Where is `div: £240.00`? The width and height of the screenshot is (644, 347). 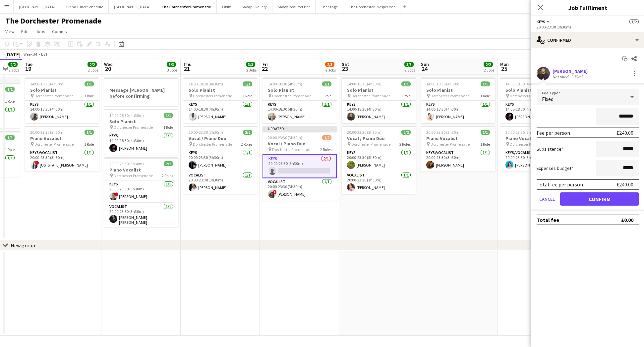 div: £240.00 is located at coordinates (624, 184).